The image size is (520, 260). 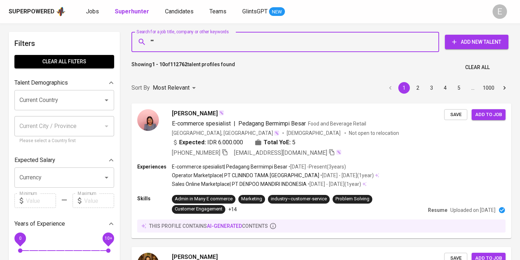 What do you see at coordinates (132, 12) in the screenshot?
I see `a: Superhunter` at bounding box center [132, 12].